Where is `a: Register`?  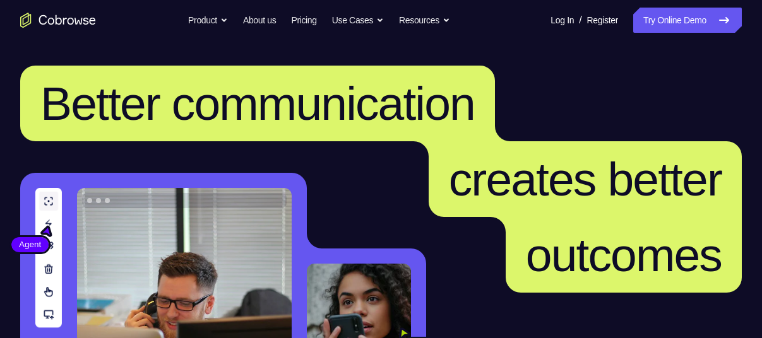
a: Register is located at coordinates (602, 20).